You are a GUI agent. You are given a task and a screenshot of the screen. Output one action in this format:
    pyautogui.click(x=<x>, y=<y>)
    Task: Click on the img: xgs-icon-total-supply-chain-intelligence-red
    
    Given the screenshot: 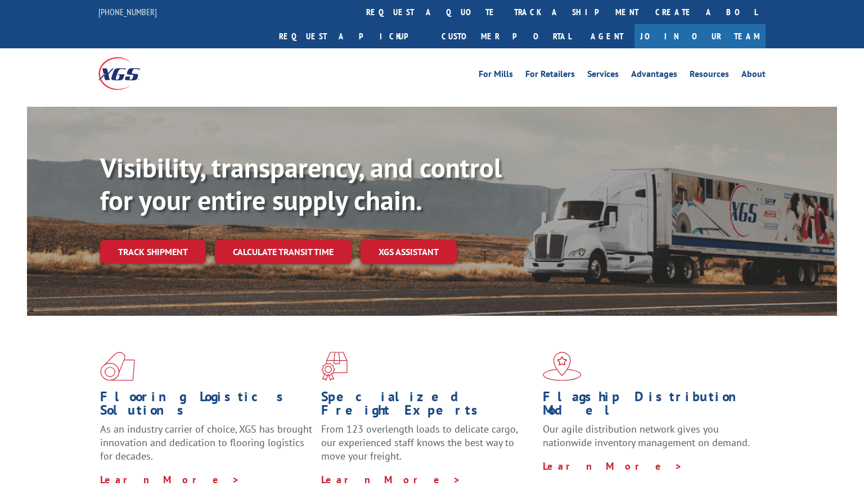 What is the action you would take?
    pyautogui.click(x=117, y=366)
    